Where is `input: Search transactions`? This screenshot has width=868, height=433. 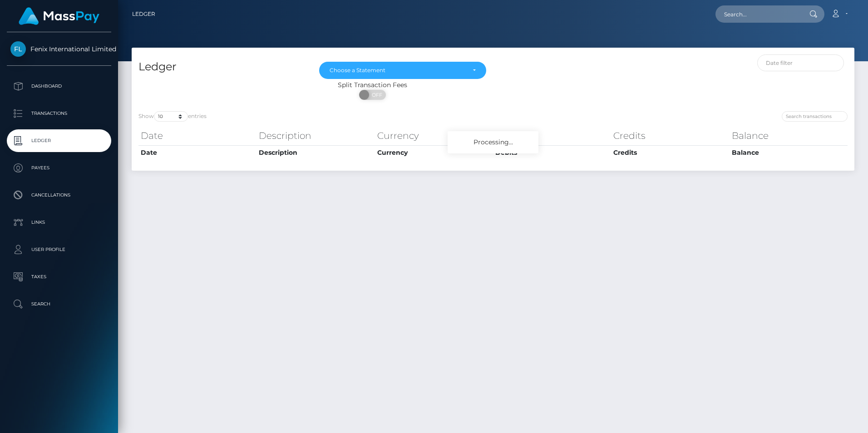
input: Search transactions is located at coordinates (814, 116).